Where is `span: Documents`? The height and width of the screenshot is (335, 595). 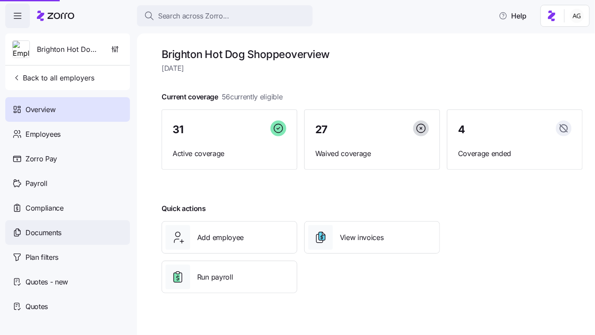
span: Documents is located at coordinates (43, 232).